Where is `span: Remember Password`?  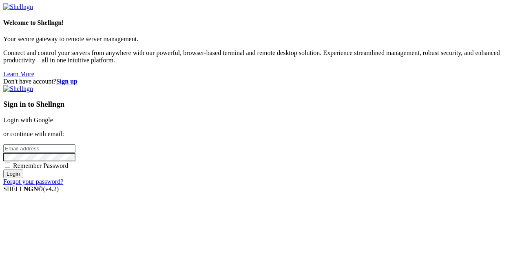
span: Remember Password is located at coordinates (41, 166).